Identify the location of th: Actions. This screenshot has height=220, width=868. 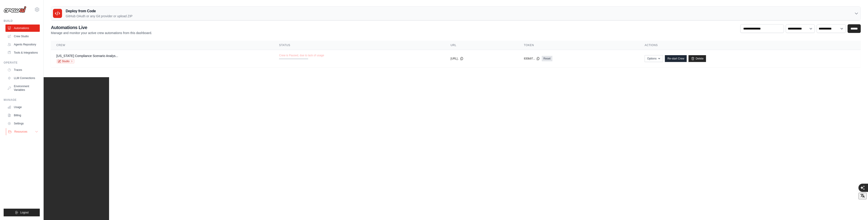
(749, 45).